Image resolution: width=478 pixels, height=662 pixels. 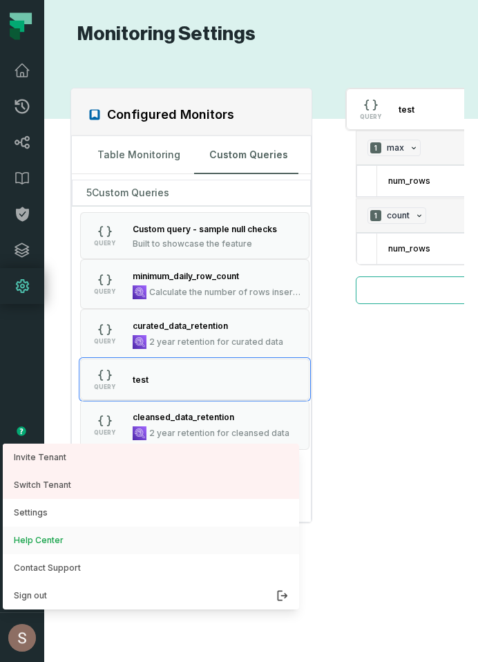 I want to click on span: cleansed_data_retention, so click(x=183, y=417).